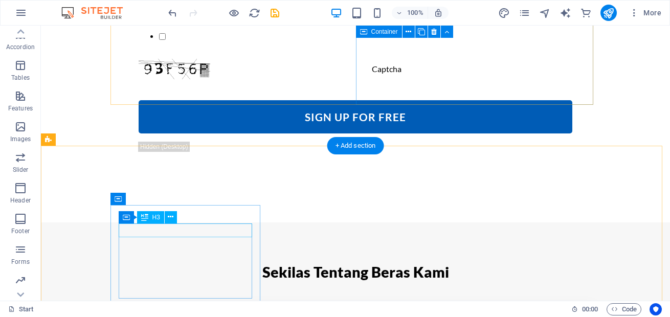 This screenshot has width=670, height=317. What do you see at coordinates (545, 13) in the screenshot?
I see `button: navigator` at bounding box center [545, 13].